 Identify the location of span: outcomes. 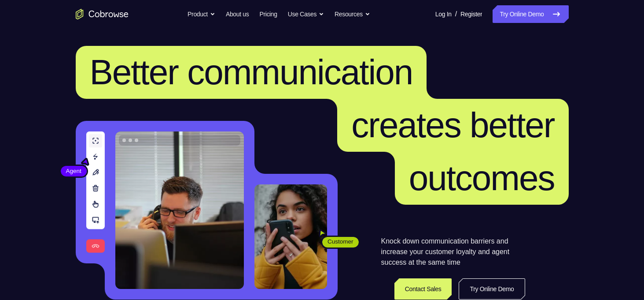
(482, 177).